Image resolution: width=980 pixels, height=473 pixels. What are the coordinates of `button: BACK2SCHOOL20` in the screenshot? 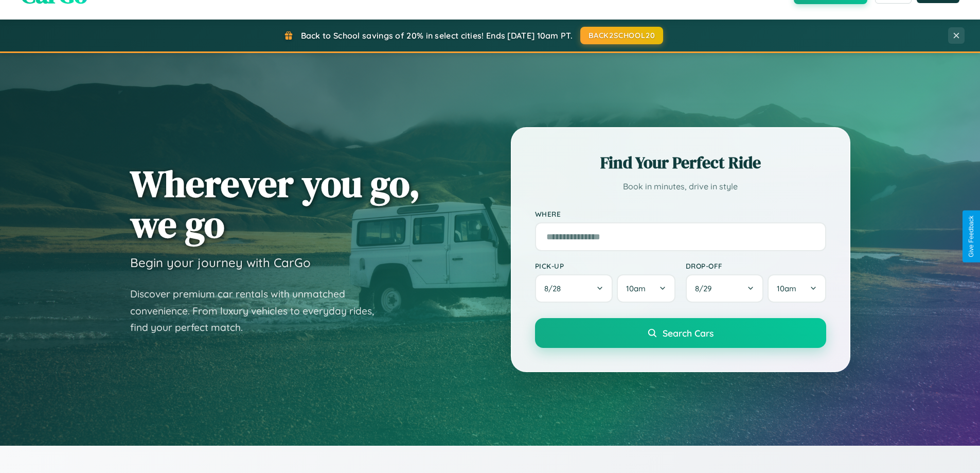 It's located at (621, 35).